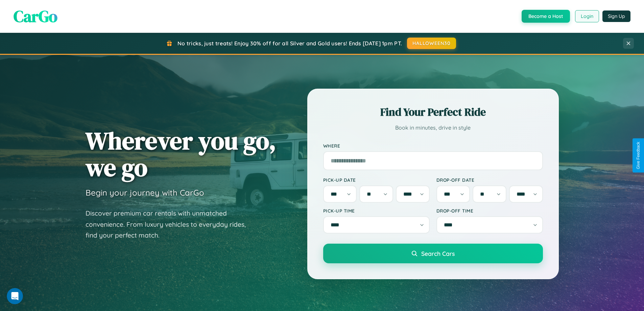  Describe the element at coordinates (376, 211) in the screenshot. I see `label: Pick-up Time` at that location.